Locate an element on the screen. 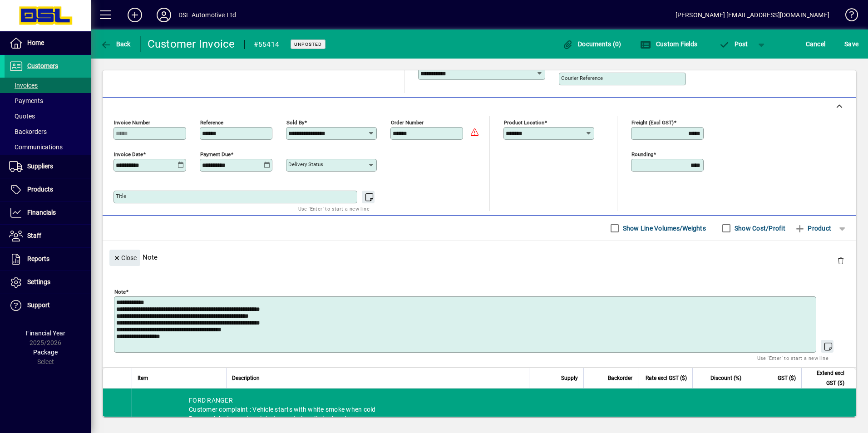 Image resolution: width=868 pixels, height=433 pixels. mat-label: Sold by is located at coordinates (295, 123).